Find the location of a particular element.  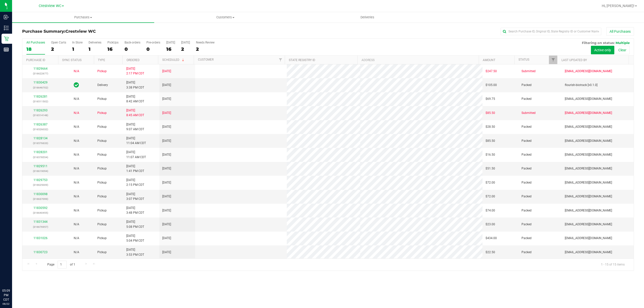

p: (316514148) is located at coordinates (40, 115).